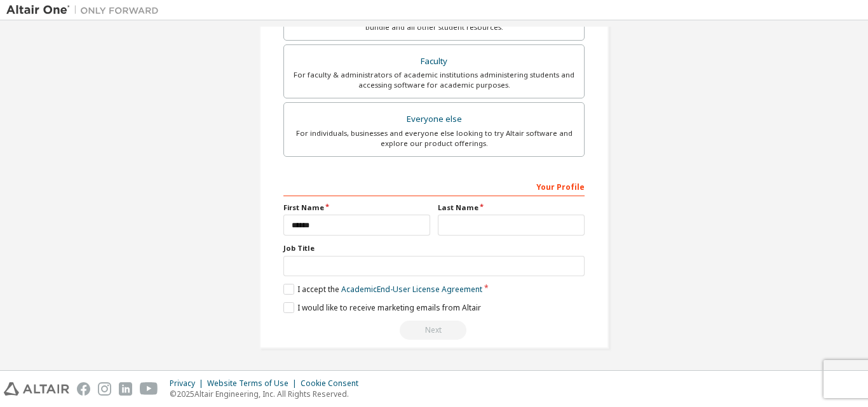 This screenshot has width=868, height=407. Describe the element at coordinates (126, 389) in the screenshot. I see `img: linkedin.svg` at that location.